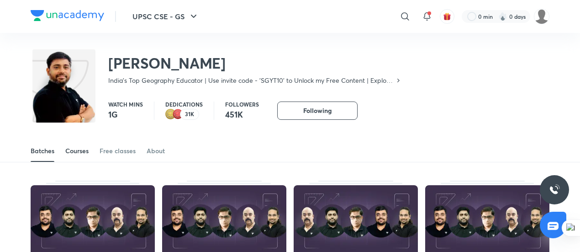  I want to click on a: Batches, so click(42, 151).